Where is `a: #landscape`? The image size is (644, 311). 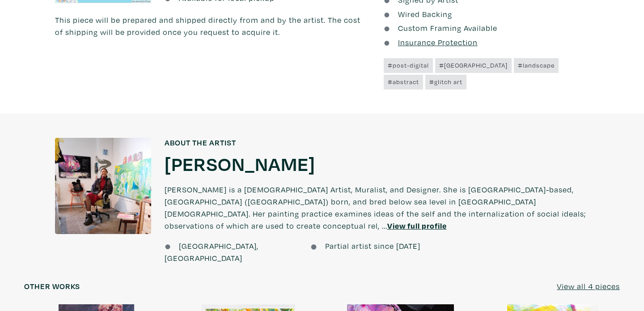
a: #landscape is located at coordinates (536, 65).